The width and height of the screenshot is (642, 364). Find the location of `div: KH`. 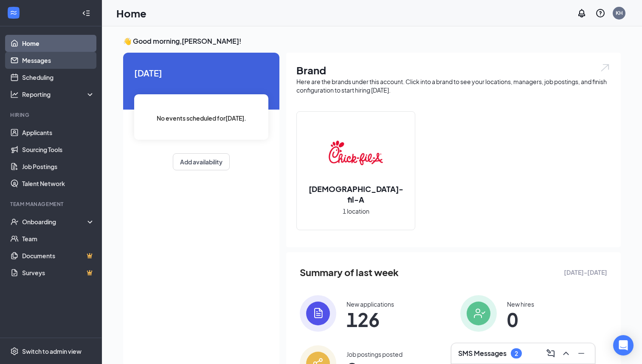

div: KH is located at coordinates (619, 13).